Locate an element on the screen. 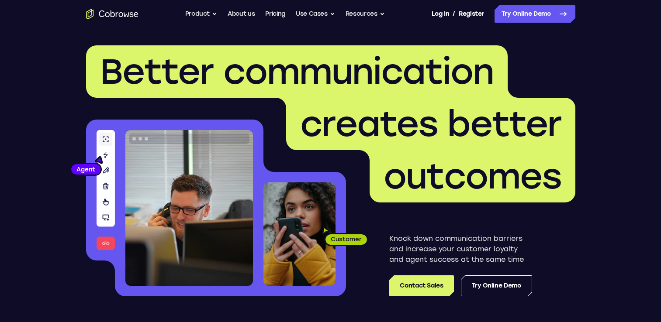 Image resolution: width=661 pixels, height=322 pixels. a: Go to the home page is located at coordinates (112, 14).